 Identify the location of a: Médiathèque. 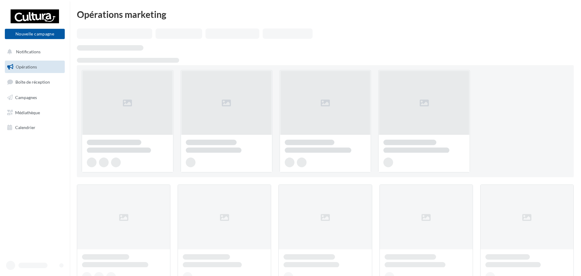
(35, 112).